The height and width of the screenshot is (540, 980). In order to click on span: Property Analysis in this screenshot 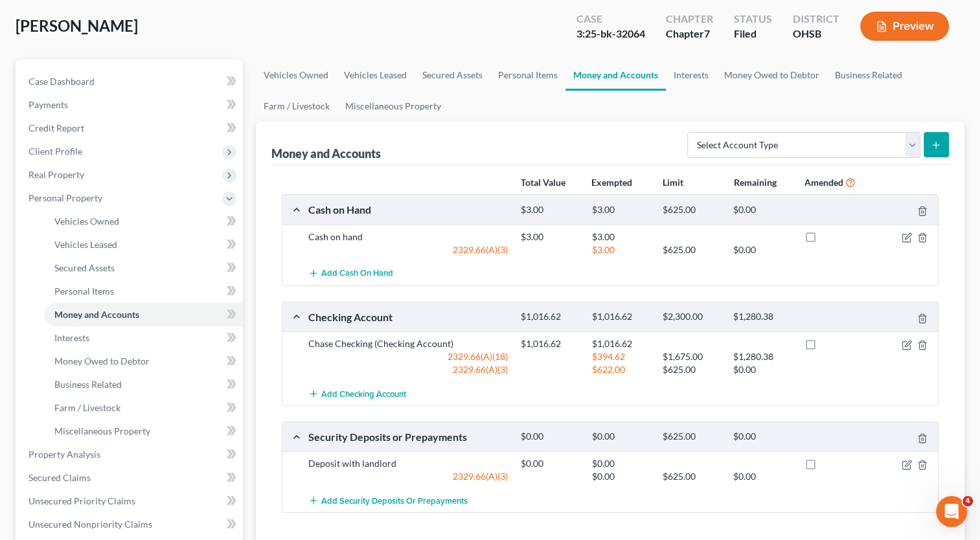, I will do `click(64, 454)`.